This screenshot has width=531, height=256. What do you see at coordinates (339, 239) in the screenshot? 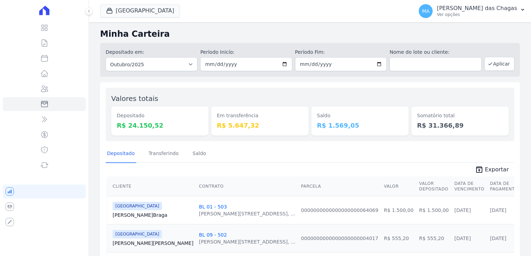
I see `a: 0000000000000000000004017` at bounding box center [339, 239].